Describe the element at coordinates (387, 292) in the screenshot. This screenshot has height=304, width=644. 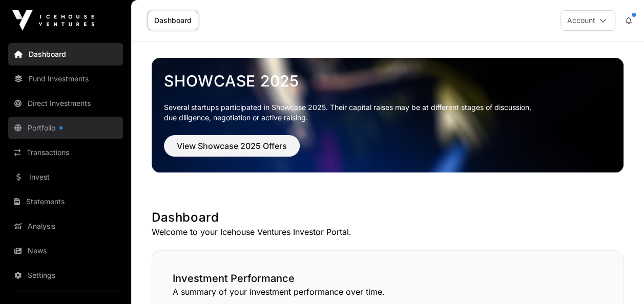
I see `p: A summary of your investment performance over time.` at that location.